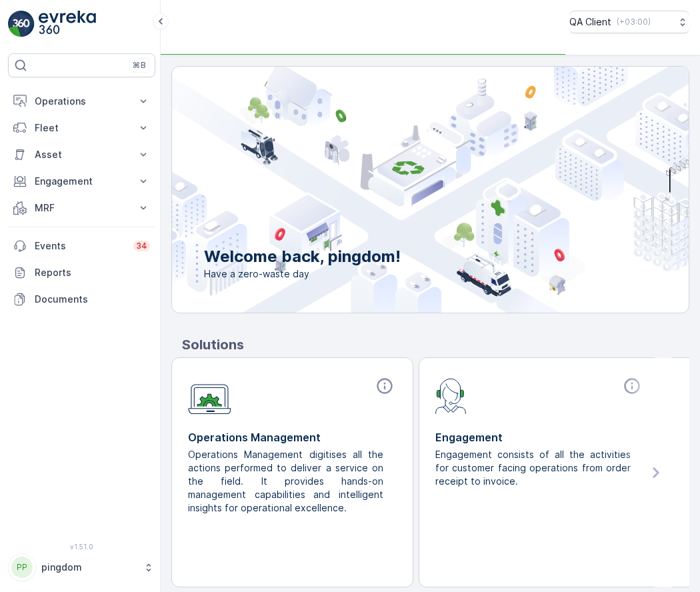  What do you see at coordinates (139, 65) in the screenshot?
I see `p: ⌘B` at bounding box center [139, 65].